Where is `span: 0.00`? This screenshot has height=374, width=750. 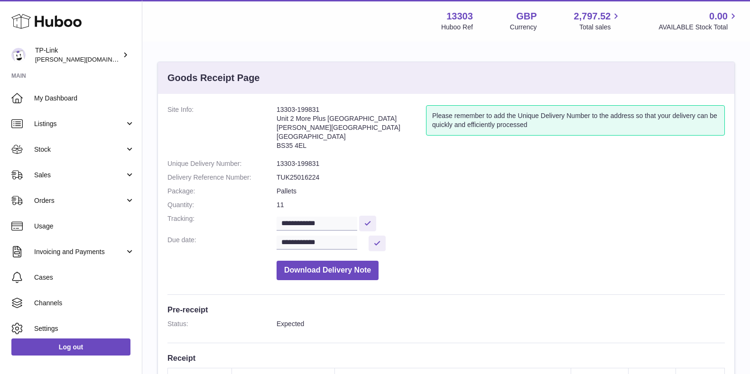 span: 0.00 is located at coordinates (718, 16).